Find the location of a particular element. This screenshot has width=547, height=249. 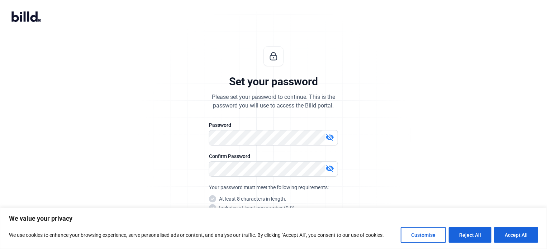

div: Set your password is located at coordinates (273, 82).